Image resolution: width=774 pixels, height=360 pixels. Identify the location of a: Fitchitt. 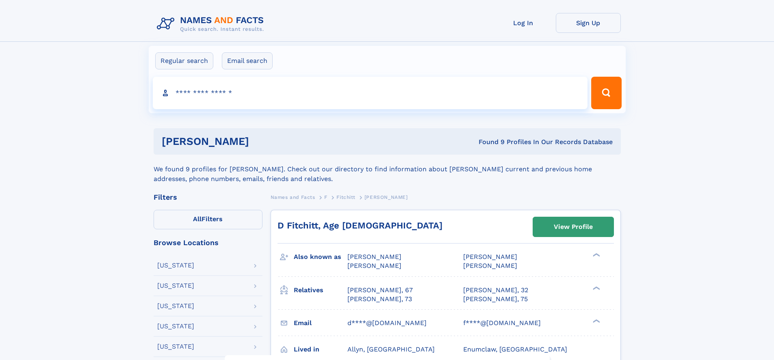
(346, 197).